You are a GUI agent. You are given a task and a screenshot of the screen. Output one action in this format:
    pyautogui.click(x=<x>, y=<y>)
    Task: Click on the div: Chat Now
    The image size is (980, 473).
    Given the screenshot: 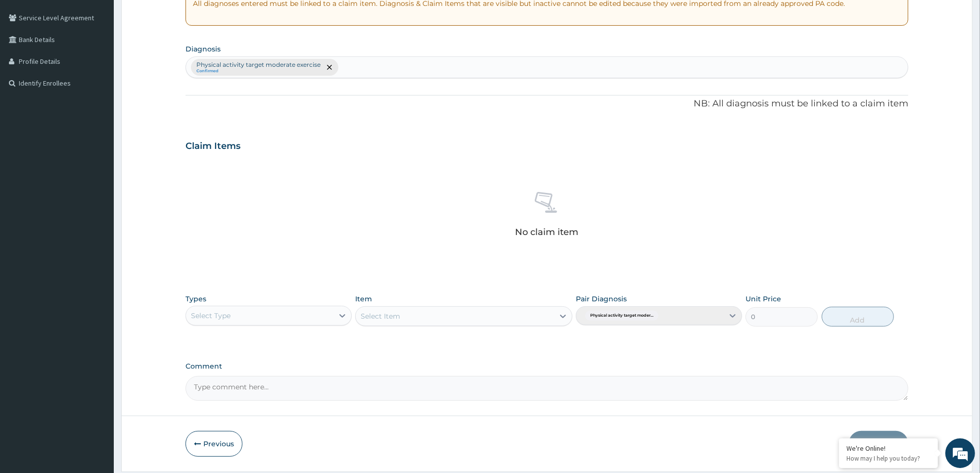 What is the action you would take?
    pyautogui.click(x=97, y=263)
    